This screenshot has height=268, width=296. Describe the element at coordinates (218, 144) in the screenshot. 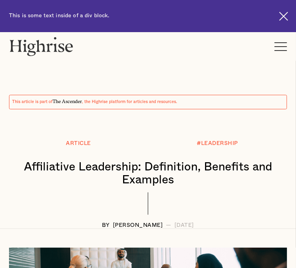

I see `div: #LEADERSHIP` at that location.